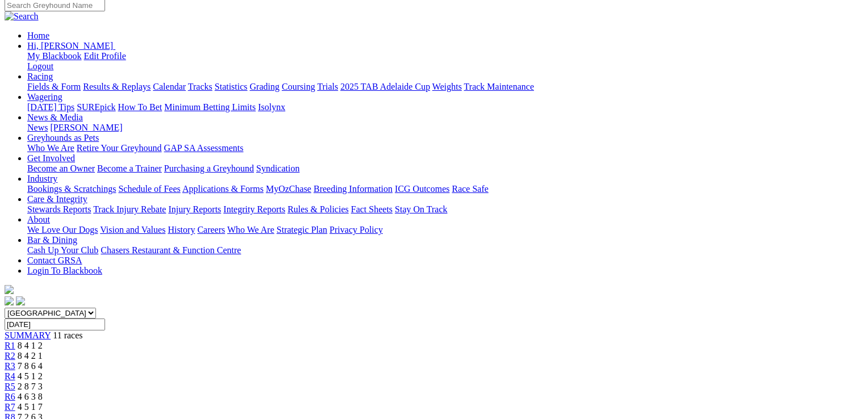 This screenshot has width=868, height=419. What do you see at coordinates (371, 209) in the screenshot?
I see `a: Fact Sheets` at bounding box center [371, 209].